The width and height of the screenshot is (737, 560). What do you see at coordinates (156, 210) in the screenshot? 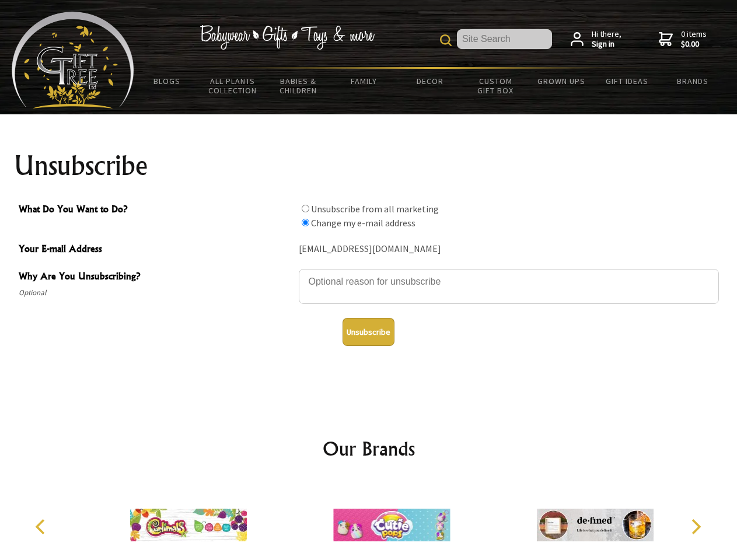
I see `span: What Do You Want to Do?` at bounding box center [156, 210].